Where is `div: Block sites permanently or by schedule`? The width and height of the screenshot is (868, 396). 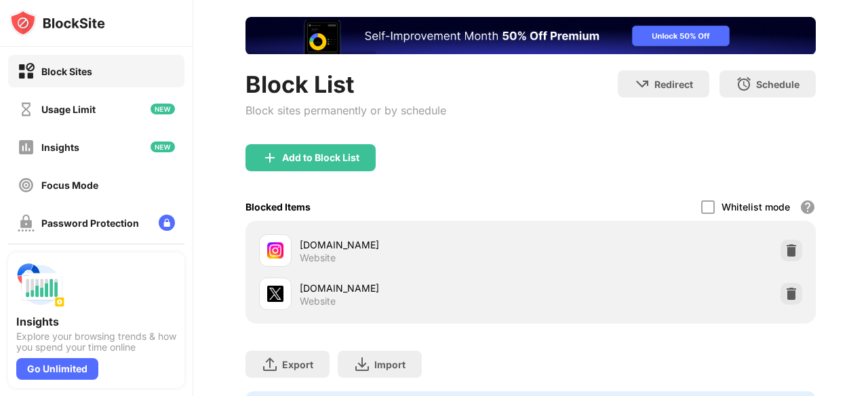
div: Block sites permanently or by schedule is located at coordinates (346, 111).